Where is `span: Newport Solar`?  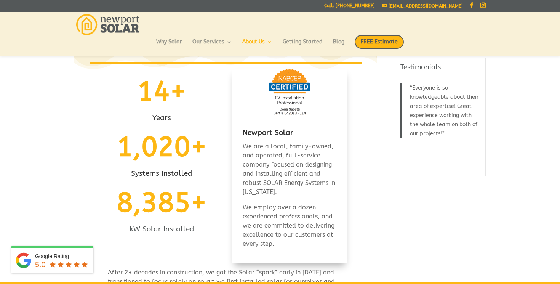 span: Newport Solar is located at coordinates (268, 132).